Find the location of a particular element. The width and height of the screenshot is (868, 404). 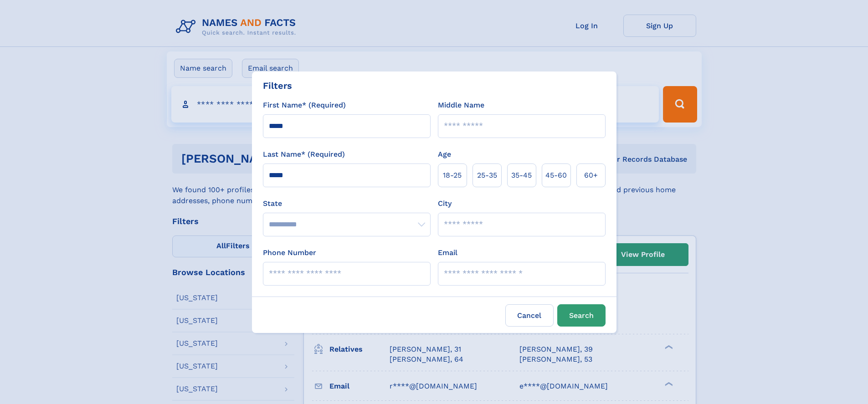

label: Last Name* (Required) is located at coordinates (304, 155).